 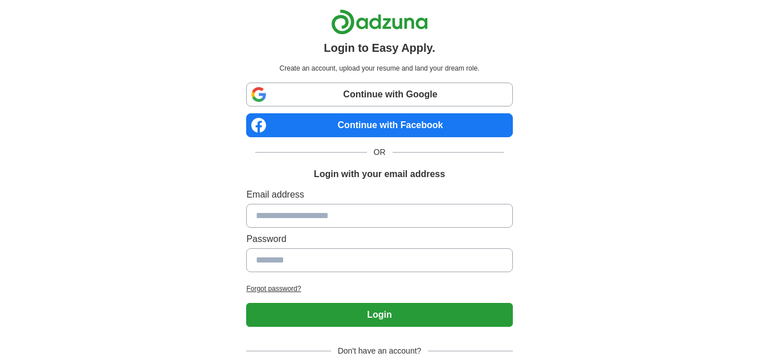 What do you see at coordinates (379, 315) in the screenshot?
I see `button: Login` at bounding box center [379, 315].